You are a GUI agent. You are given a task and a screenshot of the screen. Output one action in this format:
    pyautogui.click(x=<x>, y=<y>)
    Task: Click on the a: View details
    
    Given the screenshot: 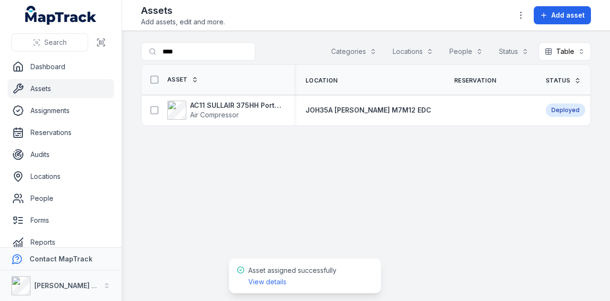 What is the action you would take?
    pyautogui.click(x=267, y=282)
    